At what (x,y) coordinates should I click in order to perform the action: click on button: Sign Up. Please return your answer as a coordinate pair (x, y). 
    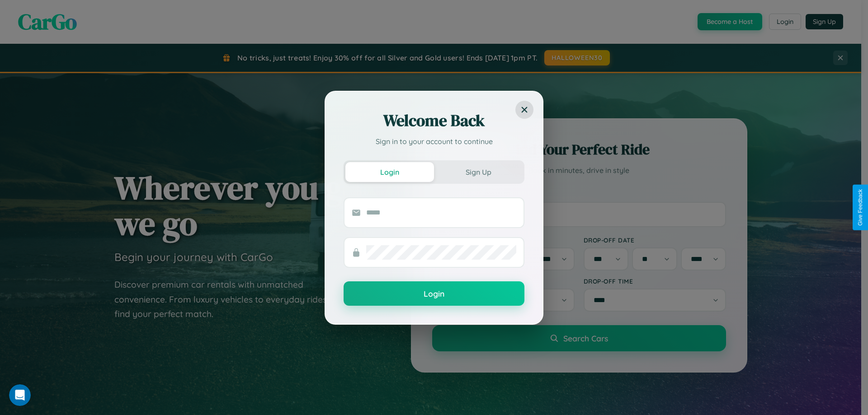
    Looking at the image, I should click on (478, 172).